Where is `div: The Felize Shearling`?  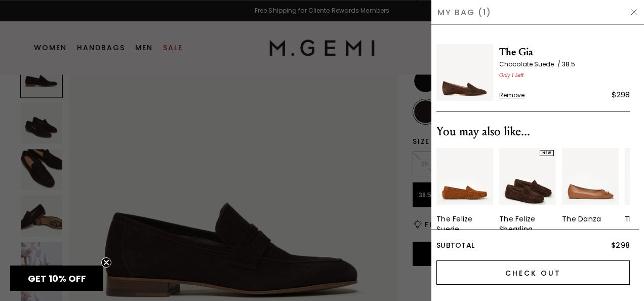
div: The Felize Shearling is located at coordinates (528, 224).